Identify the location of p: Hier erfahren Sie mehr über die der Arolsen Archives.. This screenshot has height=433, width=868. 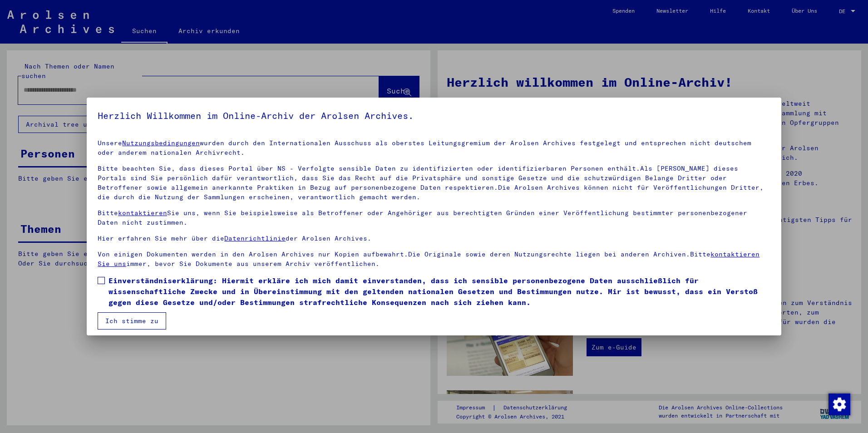
(434, 238).